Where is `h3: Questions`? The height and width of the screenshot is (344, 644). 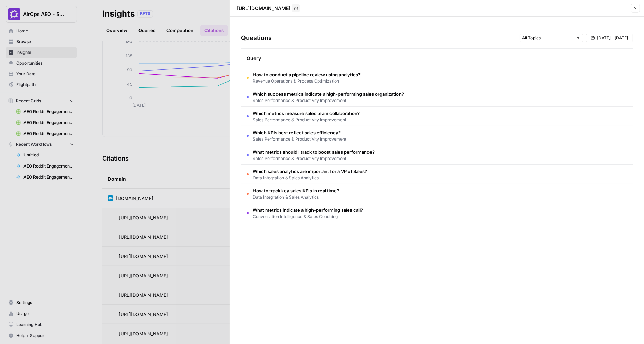
h3: Questions is located at coordinates (256, 38).